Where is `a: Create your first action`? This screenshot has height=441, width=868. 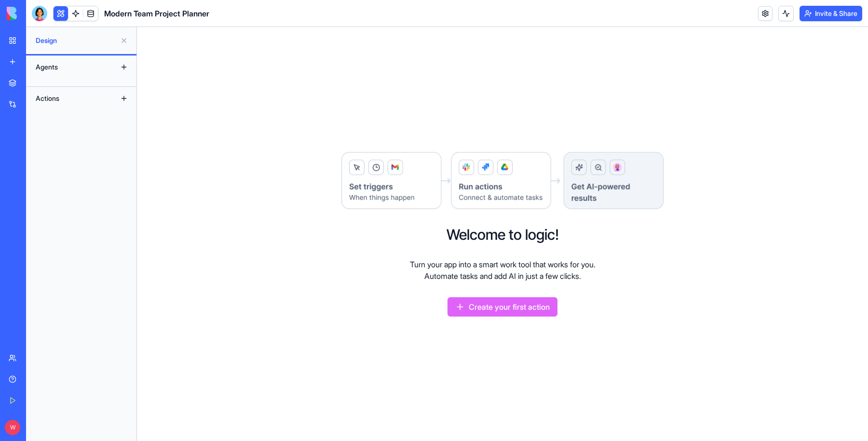 a: Create your first action is located at coordinates (503, 308).